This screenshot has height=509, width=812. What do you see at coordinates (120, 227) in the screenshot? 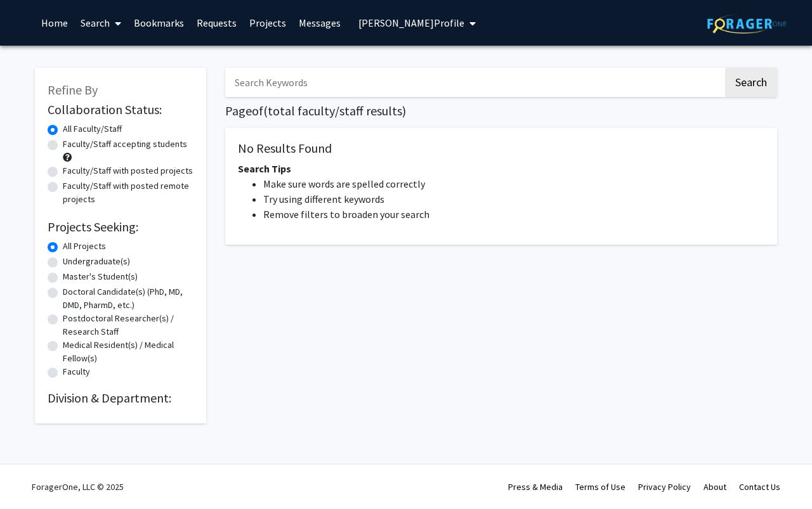
I see `h2: Projects Seeking:` at bounding box center [120, 227].